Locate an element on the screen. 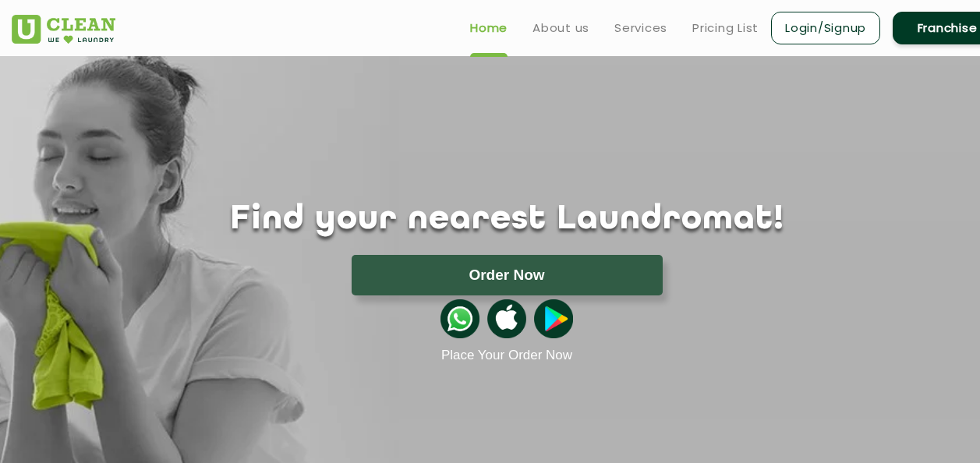 Image resolution: width=980 pixels, height=463 pixels. button: Order Now is located at coordinates (507, 276).